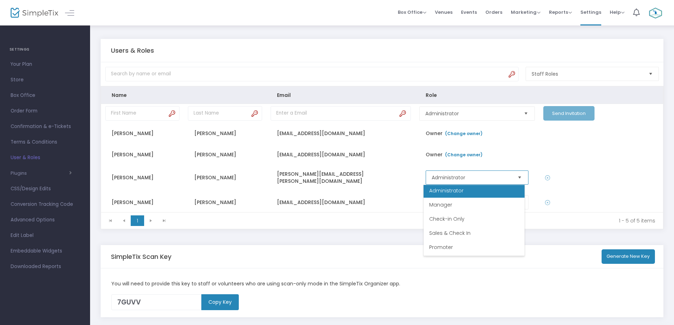 The width and height of the screenshot is (674, 325). Describe the element at coordinates (141, 257) in the screenshot. I see `h5: SimpleTix Scan Key` at that location.